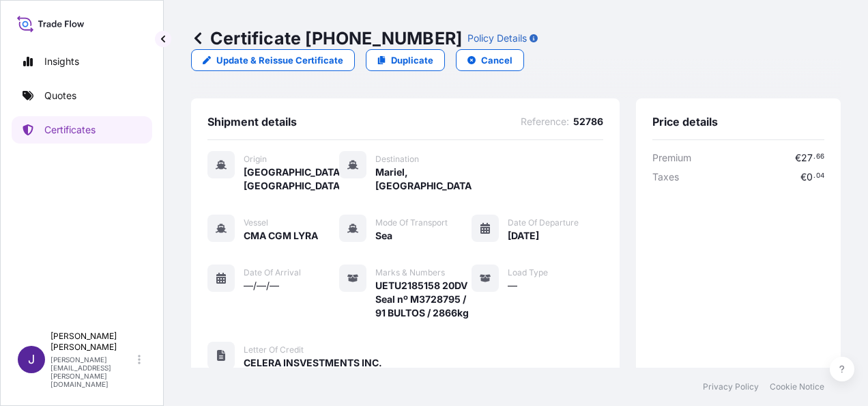  I want to click on span: Shipment details, so click(252, 121).